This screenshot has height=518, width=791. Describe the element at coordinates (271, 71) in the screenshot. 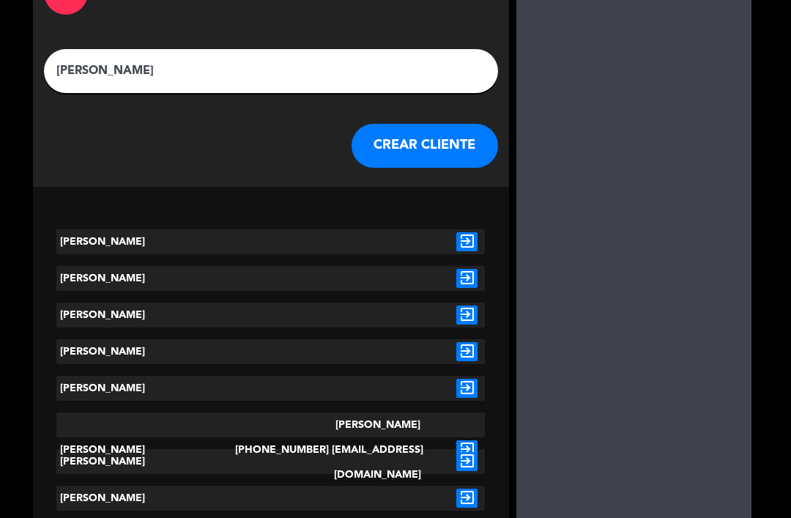

I see `input: Escriba nombre, correo electrónico o número de teléfono...` at that location.